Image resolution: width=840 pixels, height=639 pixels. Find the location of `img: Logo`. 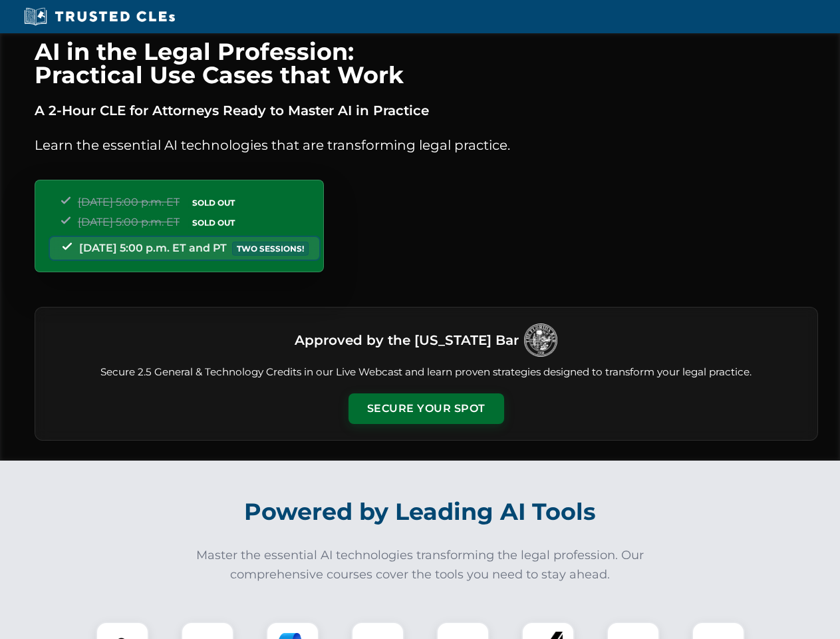

img: Logo is located at coordinates (541, 340).